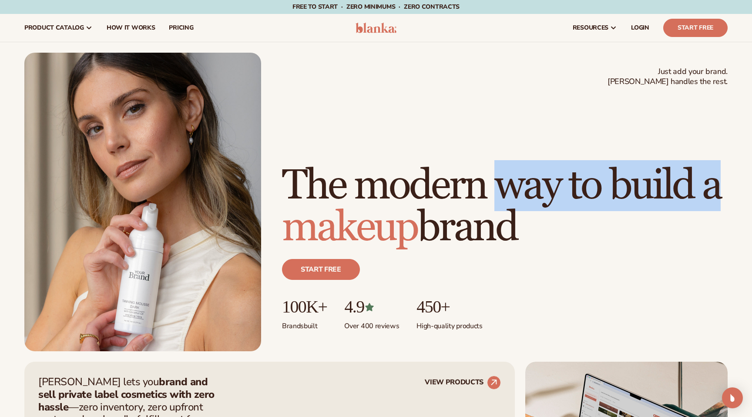 This screenshot has width=752, height=417. I want to click on a: resources, so click(595, 28).